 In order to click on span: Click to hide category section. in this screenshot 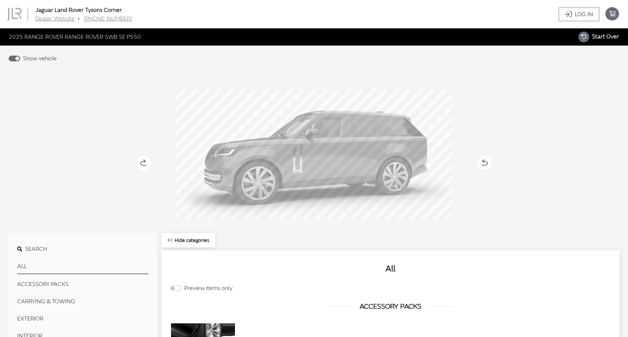, I will do `click(192, 240)`.